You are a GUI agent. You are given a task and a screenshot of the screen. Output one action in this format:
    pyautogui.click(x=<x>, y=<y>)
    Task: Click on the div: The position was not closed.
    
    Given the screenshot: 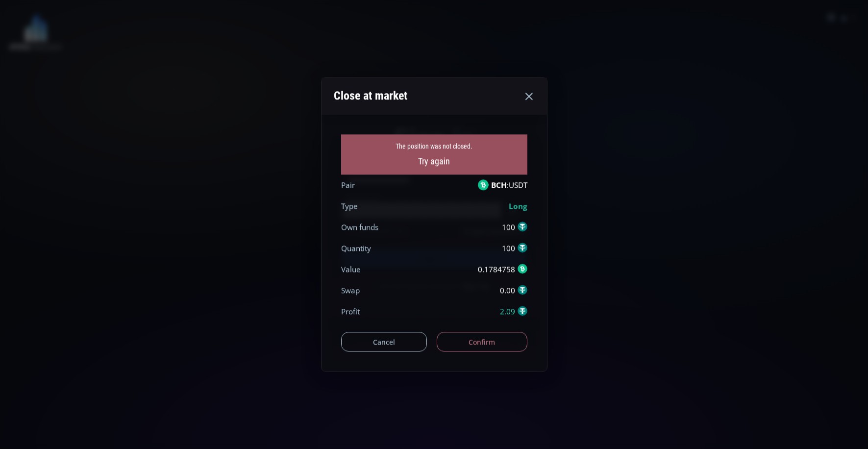 What is the action you would take?
    pyautogui.click(x=435, y=146)
    